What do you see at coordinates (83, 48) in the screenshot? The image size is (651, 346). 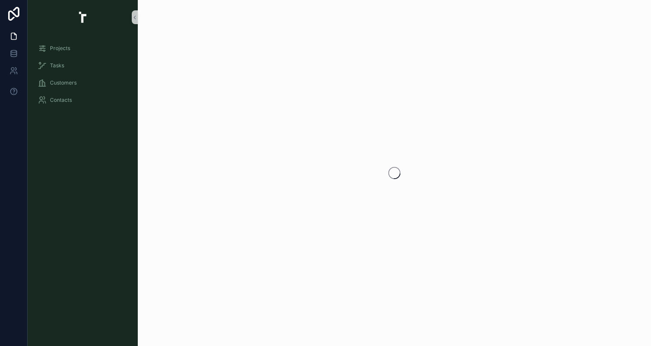 I see `a: Projects` at bounding box center [83, 48].